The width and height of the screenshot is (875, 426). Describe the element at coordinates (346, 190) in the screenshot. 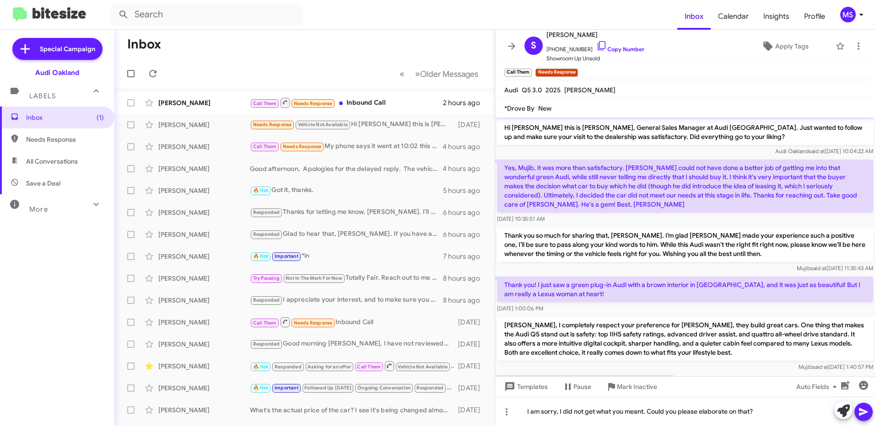

I see `div: Got it, thanks.` at that location.